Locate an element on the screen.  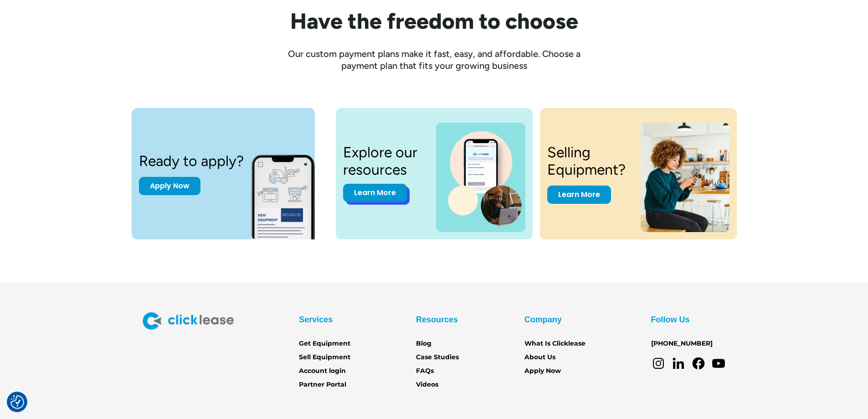
h3: Selling Equipment? is located at coordinates (589, 161).